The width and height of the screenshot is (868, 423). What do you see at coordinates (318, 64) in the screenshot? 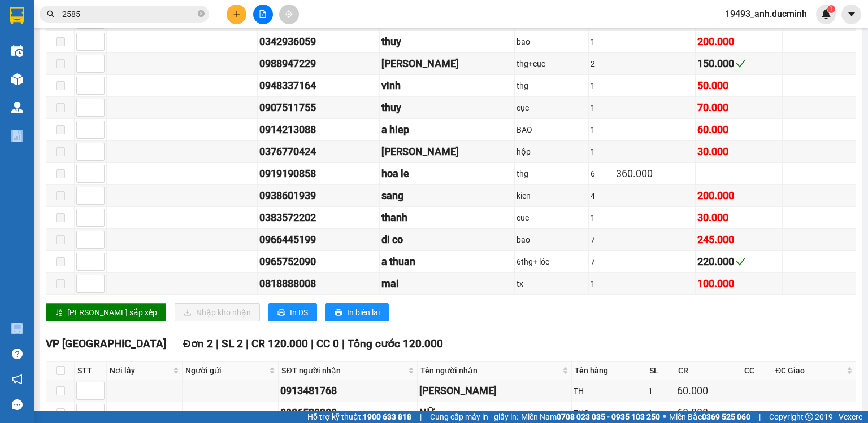
I see `td: 0988947229` at bounding box center [318, 64].